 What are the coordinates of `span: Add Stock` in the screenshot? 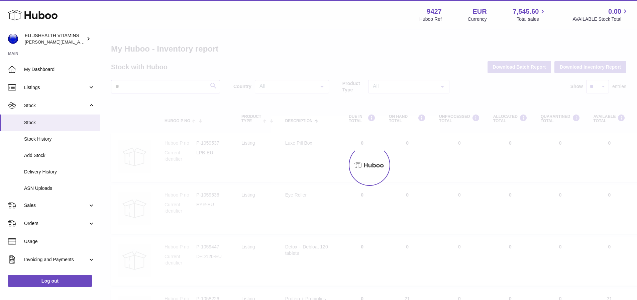 It's located at (60, 155).